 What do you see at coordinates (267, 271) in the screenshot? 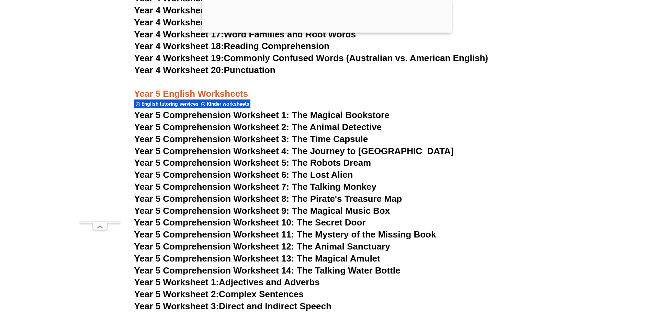
I see `a: Year 5 Comprehension Worksheet 14: The Talking Water Bottle` at bounding box center [267, 271].